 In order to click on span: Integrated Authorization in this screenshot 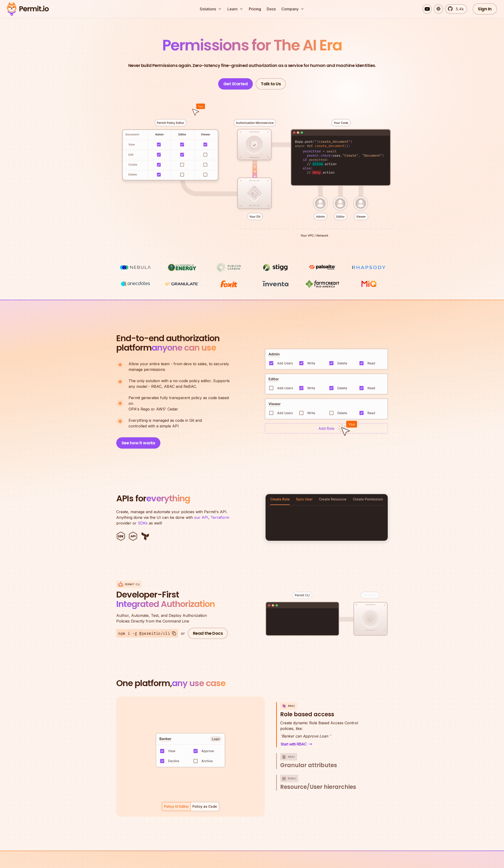, I will do `click(165, 604)`.